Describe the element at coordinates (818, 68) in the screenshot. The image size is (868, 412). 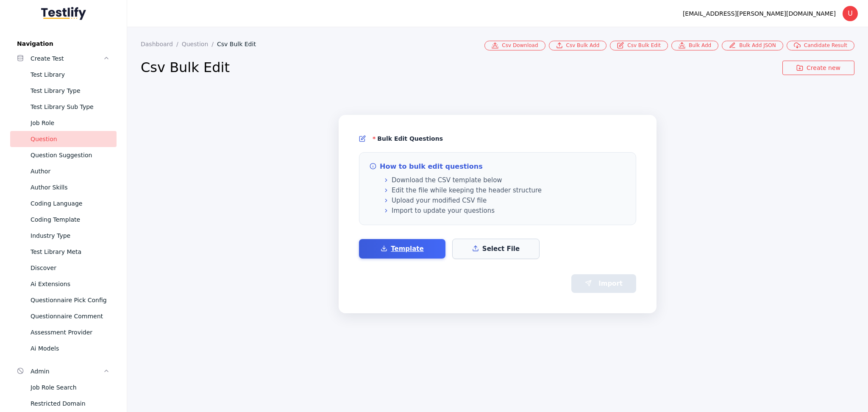
I see `a: Create new` at that location.